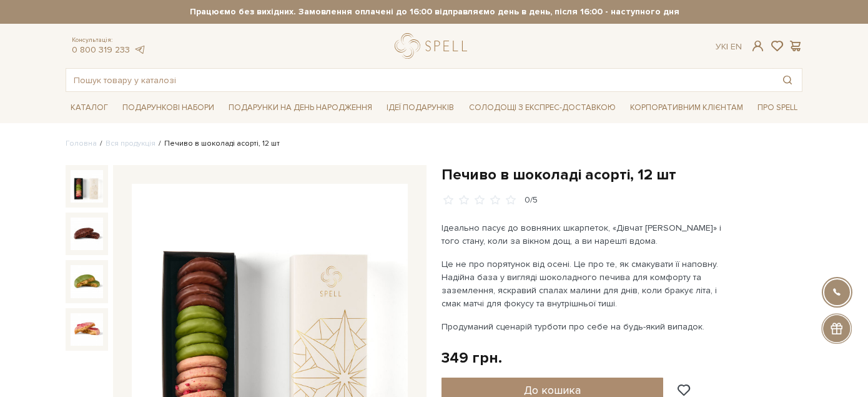 The height and width of the screenshot is (397, 868). What do you see at coordinates (420, 80) in the screenshot?
I see `input: Пошук товару у каталозі` at bounding box center [420, 80].